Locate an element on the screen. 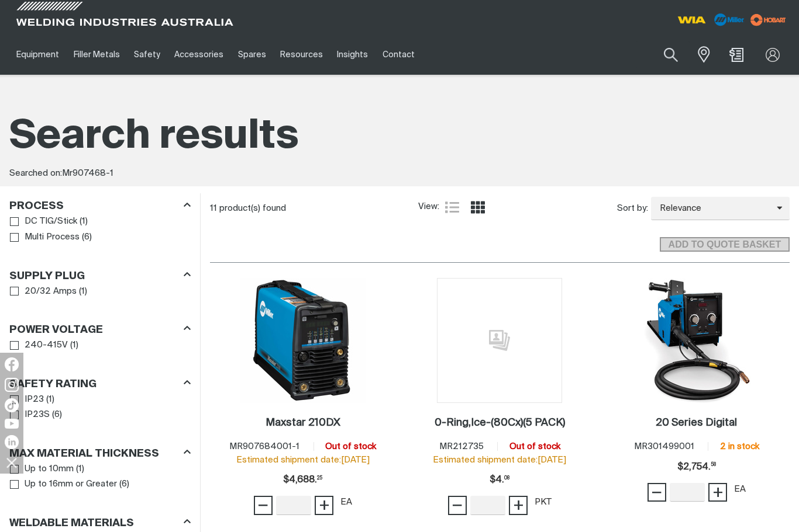 The height and width of the screenshot is (532, 799). a: Equipment is located at coordinates (37, 54).